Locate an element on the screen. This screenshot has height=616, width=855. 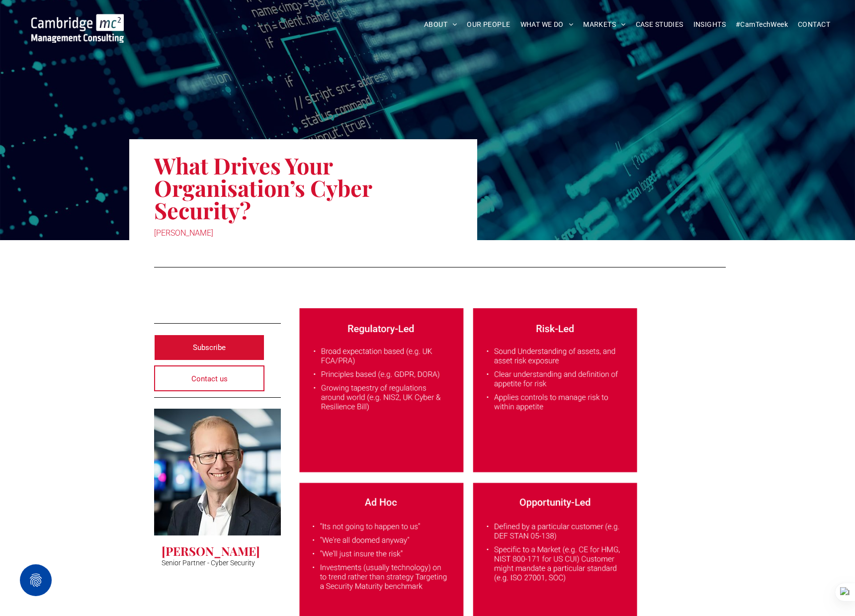
p: Senior Partner - Cyber Security is located at coordinates (208, 563).